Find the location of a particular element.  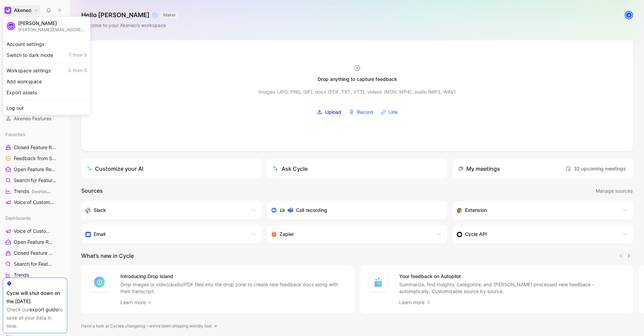

span: T then S is located at coordinates (77, 55).